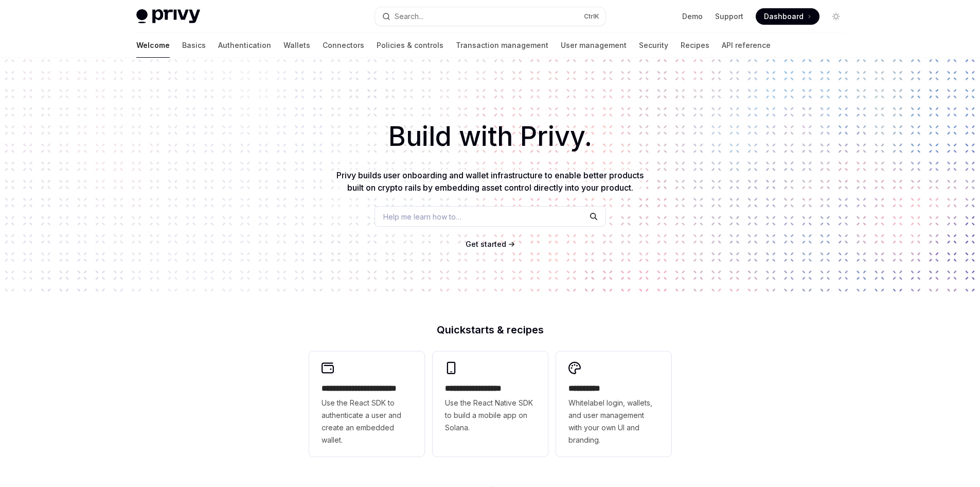 The width and height of the screenshot is (980, 487). I want to click on span: Help me learn how to…, so click(422, 216).